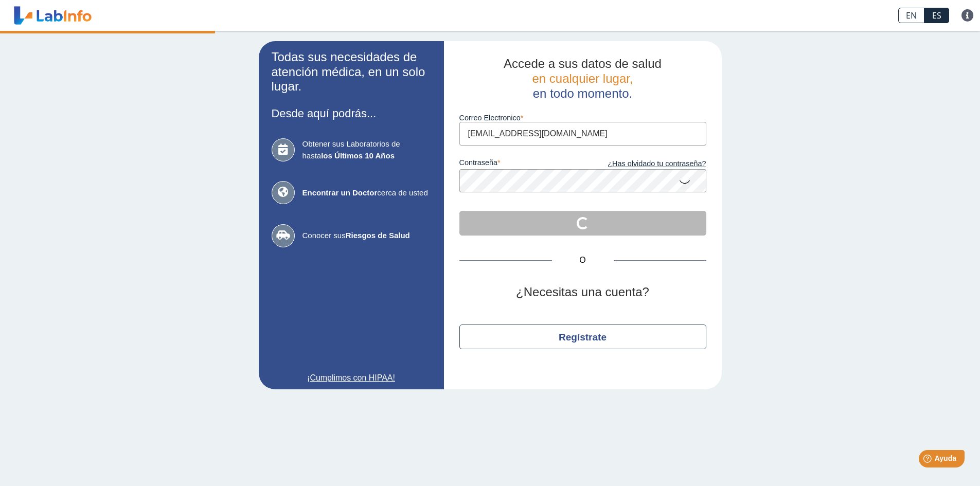 This screenshot has width=980, height=486. What do you see at coordinates (582, 292) in the screenshot?
I see `h2: ¿Necesitas una cuenta?` at bounding box center [582, 292].